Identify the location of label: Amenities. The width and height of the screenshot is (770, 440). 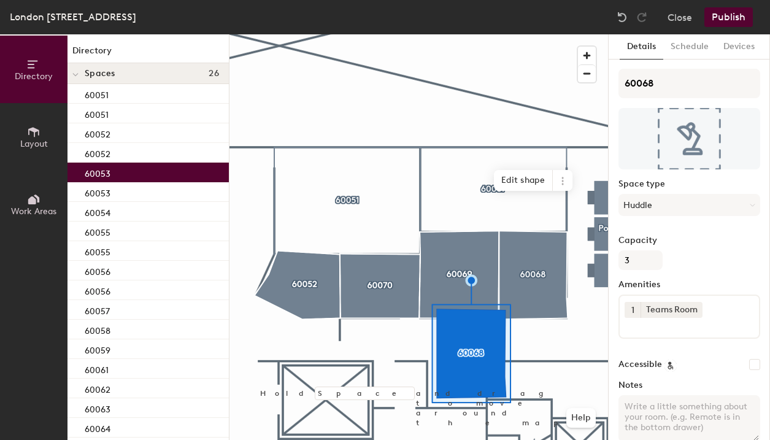
(689, 285).